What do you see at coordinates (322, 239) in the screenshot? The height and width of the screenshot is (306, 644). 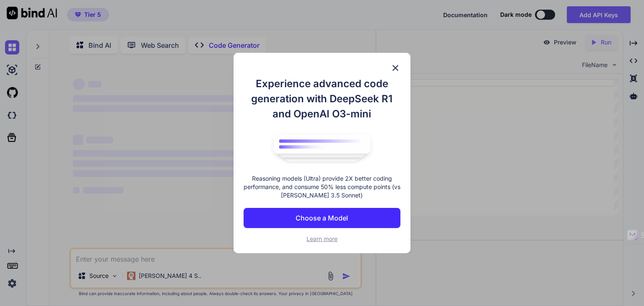 I see `span: Learn more` at bounding box center [322, 239].